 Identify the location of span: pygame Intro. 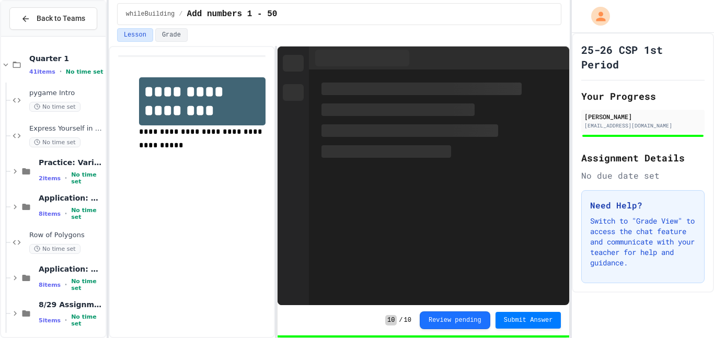
(66, 93).